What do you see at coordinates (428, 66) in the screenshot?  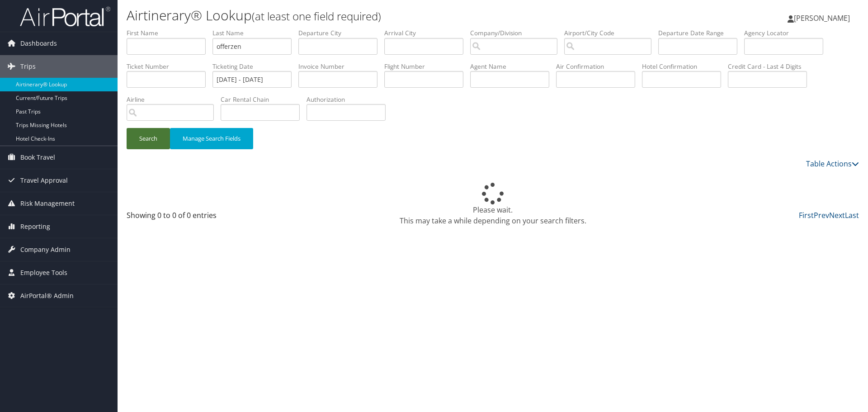 I see `label: Flight Number` at bounding box center [428, 66].